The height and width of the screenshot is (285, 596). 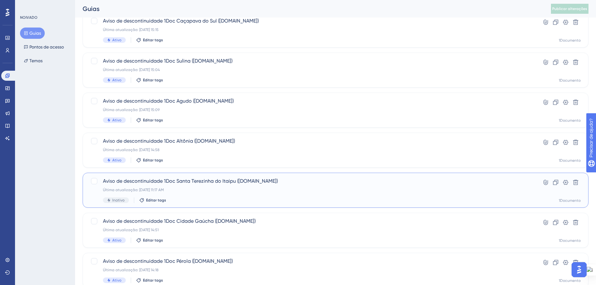 What do you see at coordinates (118, 200) in the screenshot?
I see `font: Inativo` at bounding box center [118, 200].